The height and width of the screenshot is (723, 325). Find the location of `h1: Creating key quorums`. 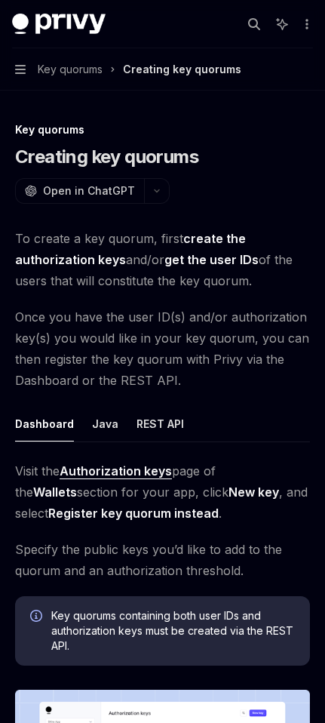

h1: Creating key quorums is located at coordinates (106, 157).